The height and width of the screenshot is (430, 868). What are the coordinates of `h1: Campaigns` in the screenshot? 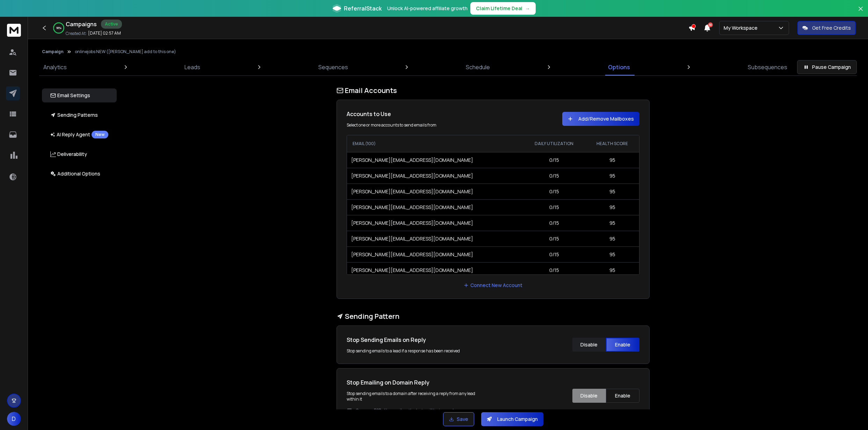 It's located at (81, 24).